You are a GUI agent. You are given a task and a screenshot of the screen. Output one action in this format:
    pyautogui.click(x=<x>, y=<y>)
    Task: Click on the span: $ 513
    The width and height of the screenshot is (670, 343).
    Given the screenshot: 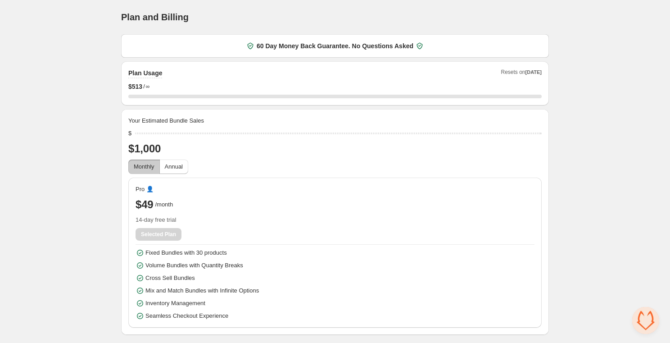 What is the action you would take?
    pyautogui.click(x=135, y=87)
    